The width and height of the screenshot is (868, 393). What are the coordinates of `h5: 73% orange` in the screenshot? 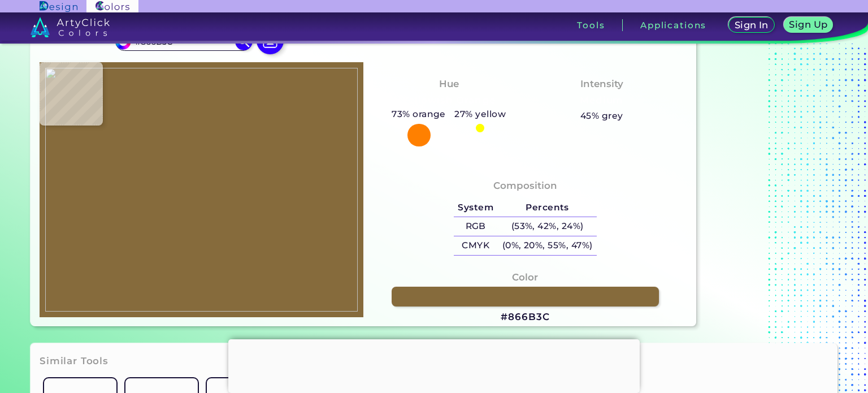 It's located at (419, 114).